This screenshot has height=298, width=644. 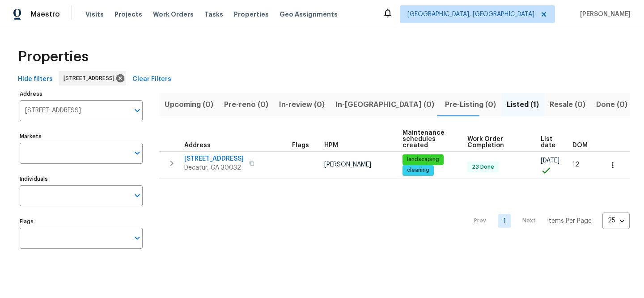 I want to click on span: Address, so click(x=197, y=145).